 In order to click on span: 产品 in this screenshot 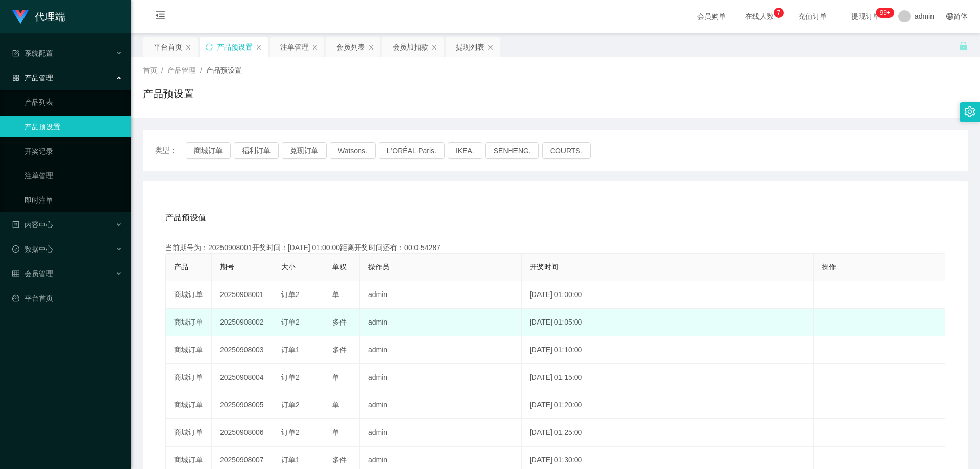, I will do `click(181, 267)`.